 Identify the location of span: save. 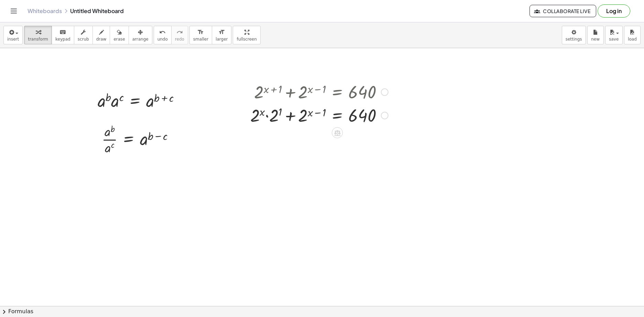
(613, 39).